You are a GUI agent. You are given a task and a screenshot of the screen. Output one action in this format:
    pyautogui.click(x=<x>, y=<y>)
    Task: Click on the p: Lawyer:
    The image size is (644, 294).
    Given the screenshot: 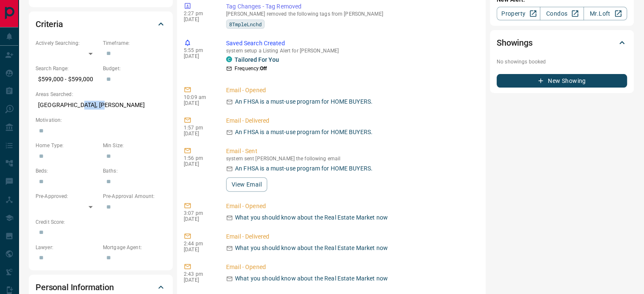 What is the action you would take?
    pyautogui.click(x=67, y=248)
    